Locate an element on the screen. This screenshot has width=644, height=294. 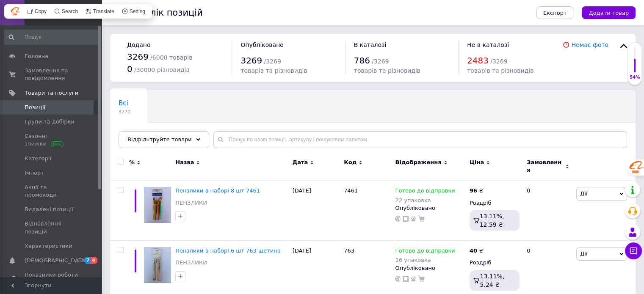
span: 3270 is located at coordinates (124, 112).